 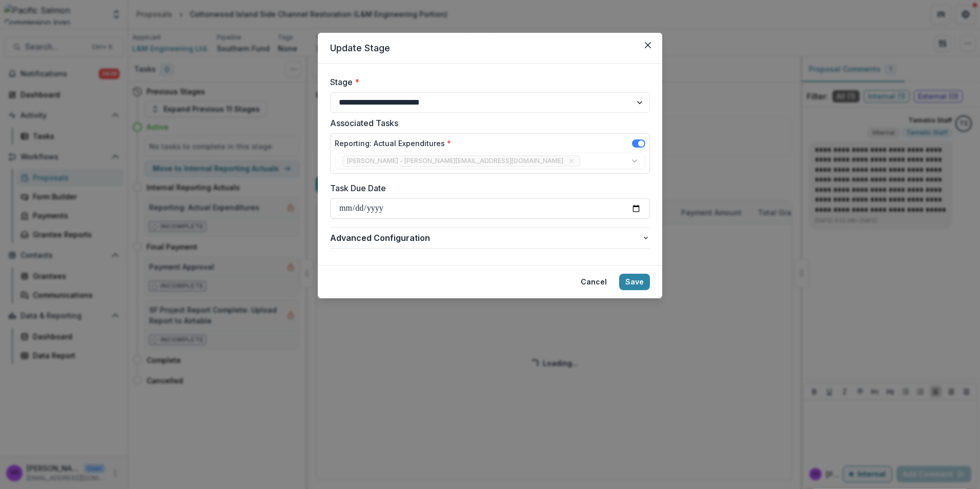 What do you see at coordinates (490, 48) in the screenshot?
I see `header: Update Stage` at bounding box center [490, 48].